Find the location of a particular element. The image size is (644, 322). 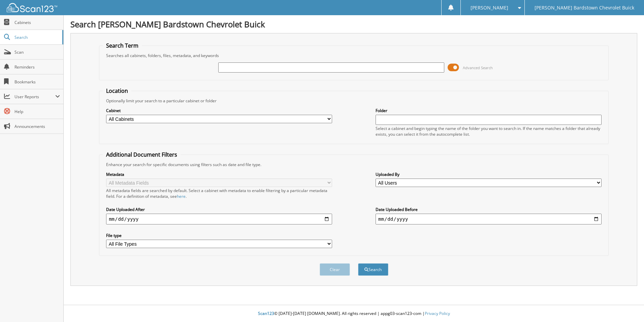

legend: Search Term is located at coordinates (123, 45).